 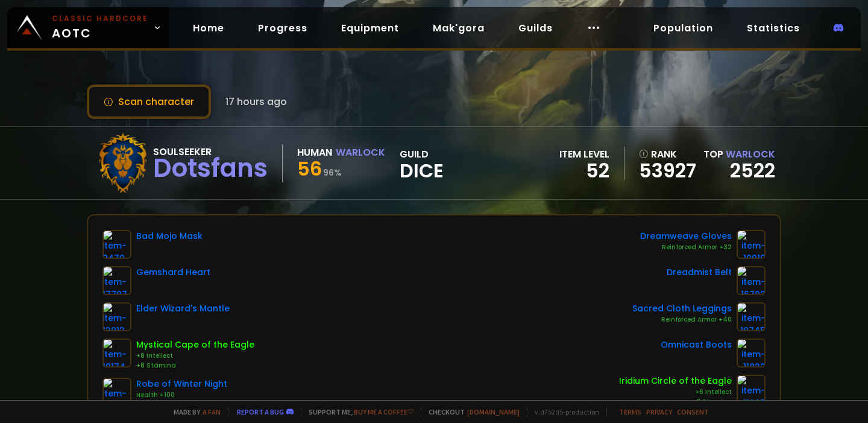 What do you see at coordinates (283, 28) in the screenshot?
I see `a: Progress` at bounding box center [283, 28].